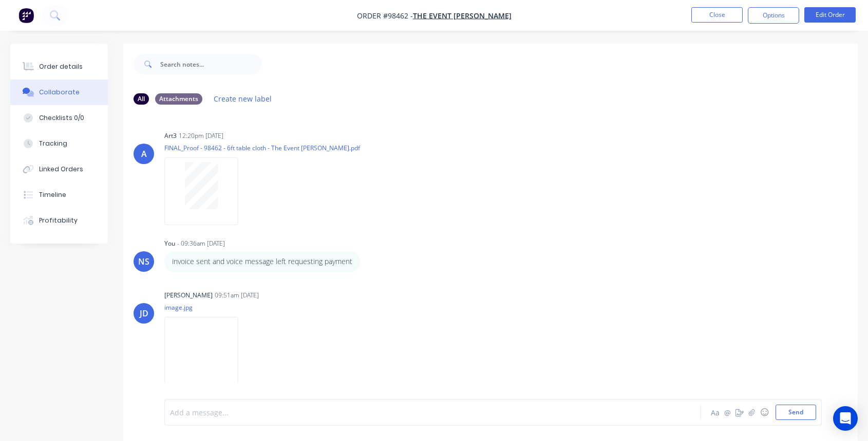 This screenshot has height=441, width=868. Describe the element at coordinates (60, 67) in the screenshot. I see `div: Order details` at that location.